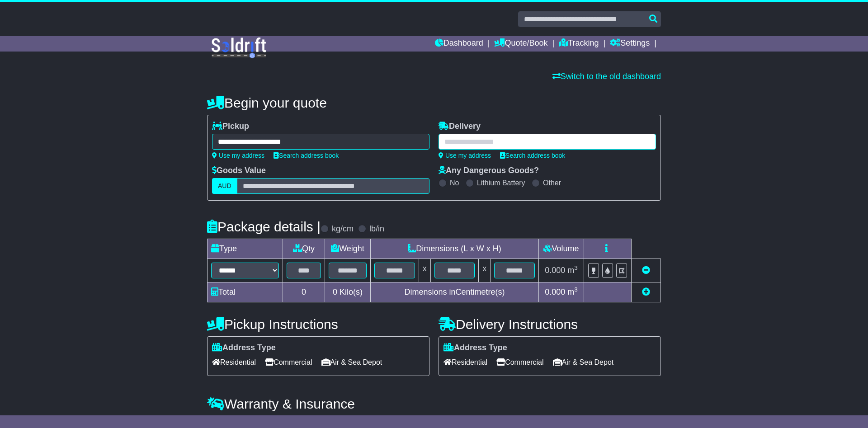 The image size is (868, 428). Describe the element at coordinates (225, 186) in the screenshot. I see `label: AUD` at that location.